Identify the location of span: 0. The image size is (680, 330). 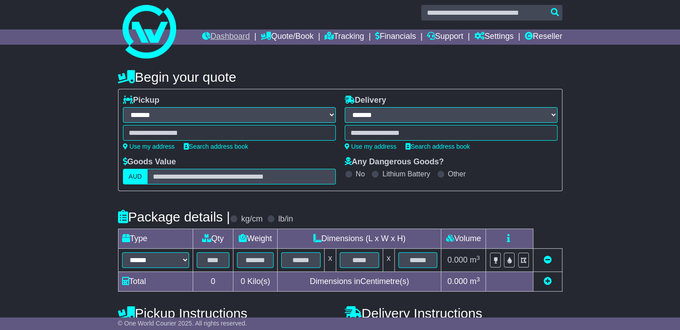
(243, 282).